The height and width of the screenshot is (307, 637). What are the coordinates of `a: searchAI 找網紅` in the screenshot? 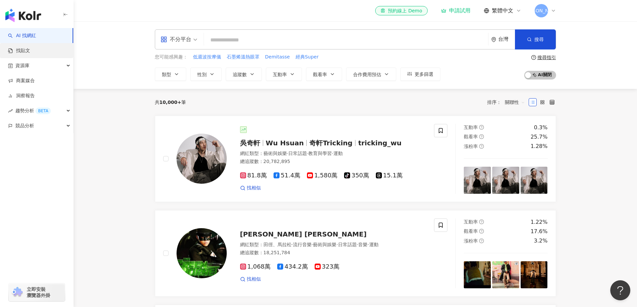 It's located at (22, 36).